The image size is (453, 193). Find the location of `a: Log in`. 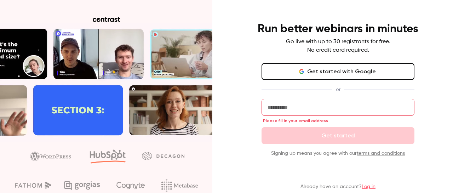

a: Log in is located at coordinates (369, 187).